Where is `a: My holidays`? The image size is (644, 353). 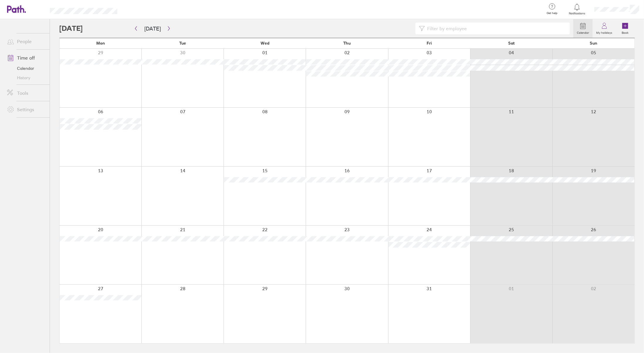 a: My holidays is located at coordinates (604, 28).